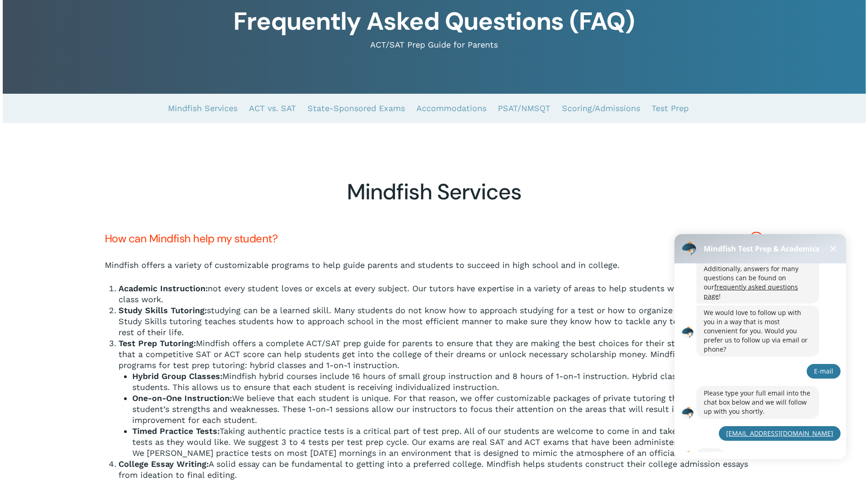 This screenshot has width=868, height=481. Describe the element at coordinates (164, 464) in the screenshot. I see `strong: College Essay Writing:` at that location.